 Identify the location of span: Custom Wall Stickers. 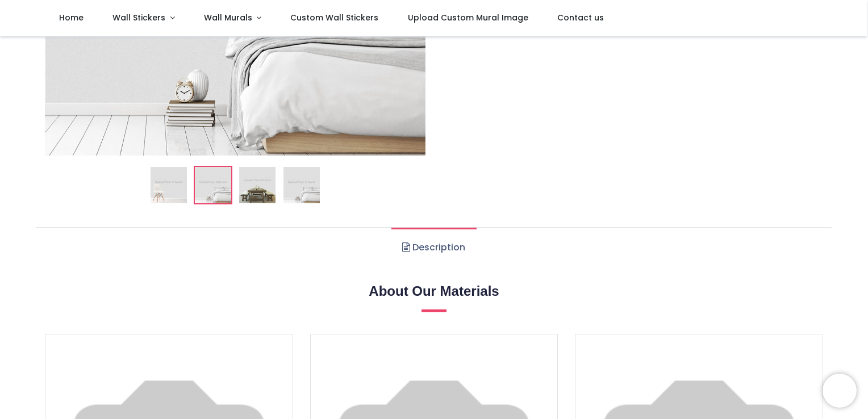
(334, 18).